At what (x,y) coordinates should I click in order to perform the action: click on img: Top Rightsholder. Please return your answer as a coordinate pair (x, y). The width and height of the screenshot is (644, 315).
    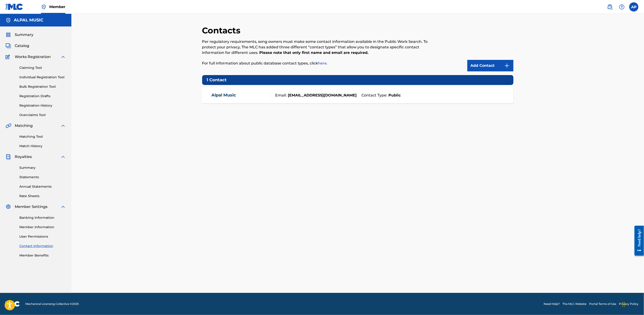
    Looking at the image, I should click on (44, 7).